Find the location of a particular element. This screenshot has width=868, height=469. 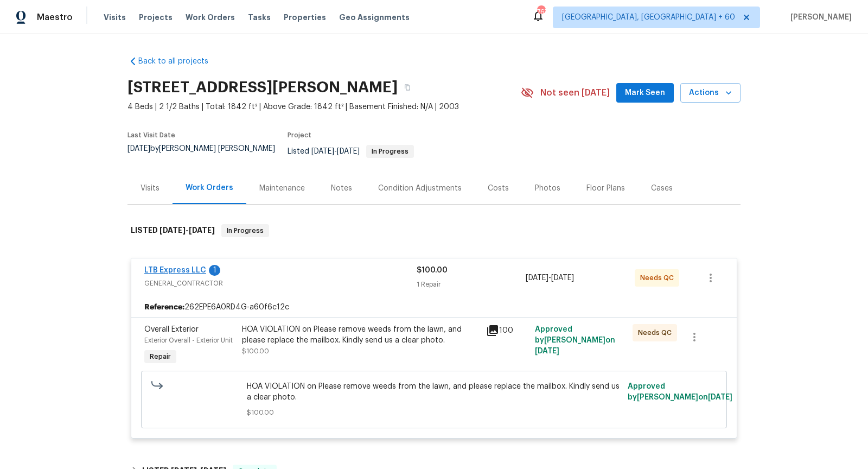

button: Mark Seen is located at coordinates (645, 93).